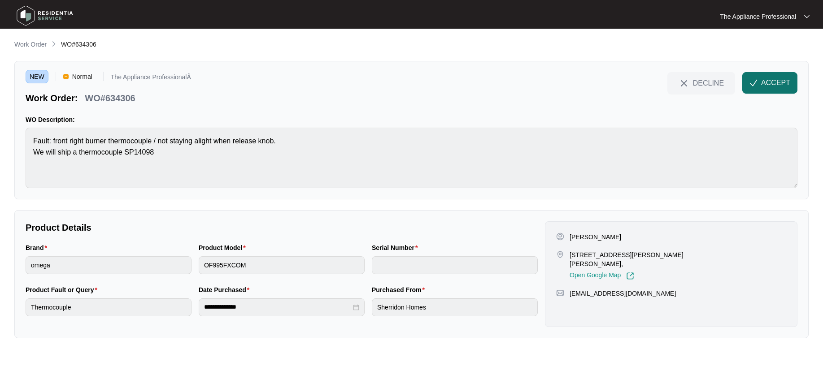  I want to click on img: dropdown arrow, so click(807, 17).